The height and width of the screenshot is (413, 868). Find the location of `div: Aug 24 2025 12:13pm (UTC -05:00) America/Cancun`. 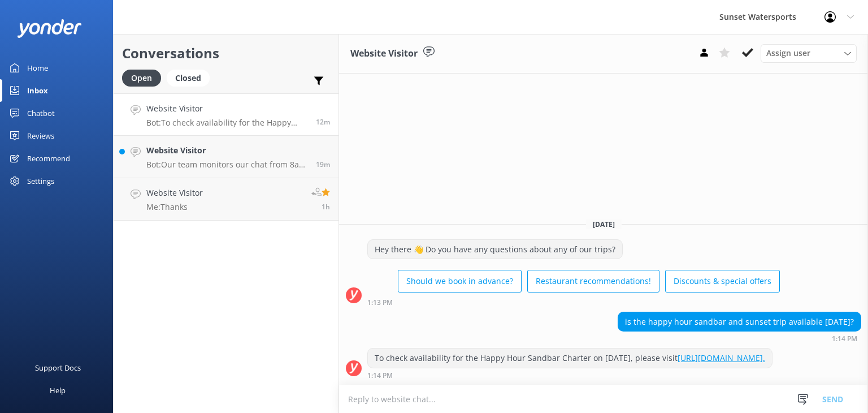

div: Aug 24 2025 12:13pm (UTC -05:00) America/Cancun is located at coordinates (574, 302).